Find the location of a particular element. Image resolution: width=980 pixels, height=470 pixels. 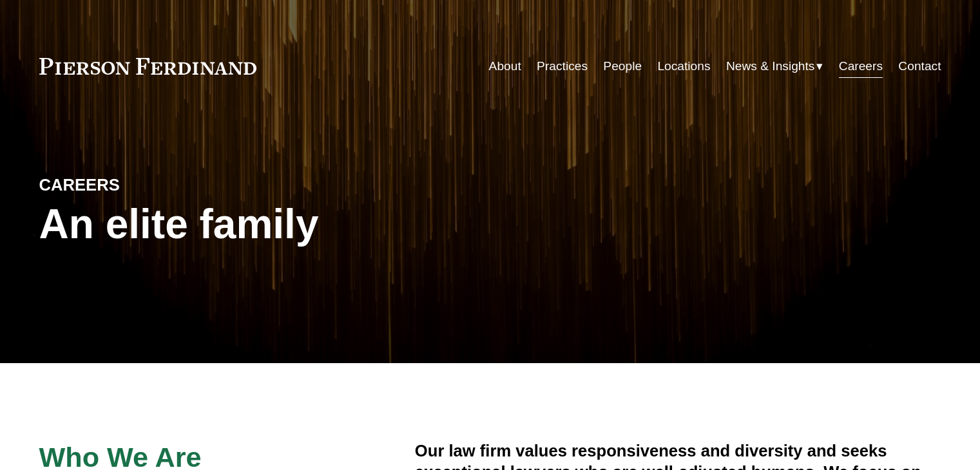

a: People is located at coordinates (623, 67).